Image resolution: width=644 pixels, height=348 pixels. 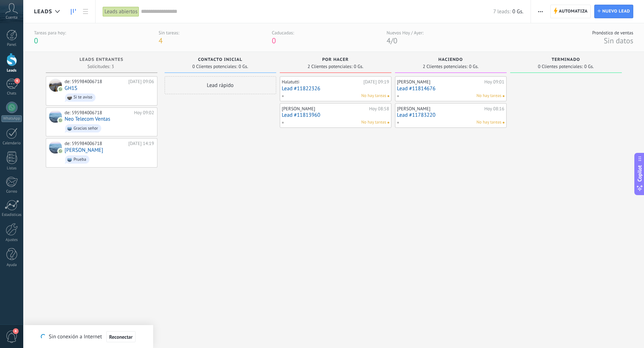 What do you see at coordinates (102, 60) in the screenshot?
I see `div: Leads Entrantes` at bounding box center [102, 60].